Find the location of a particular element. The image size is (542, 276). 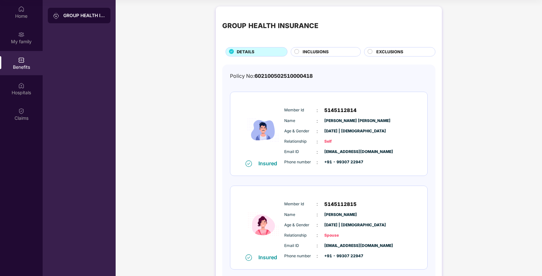

span: EXCLUSIONS is located at coordinates (389, 52).